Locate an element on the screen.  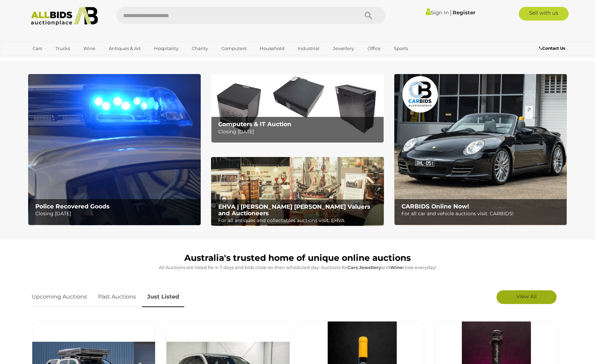
a: Wine is located at coordinates (89, 49).